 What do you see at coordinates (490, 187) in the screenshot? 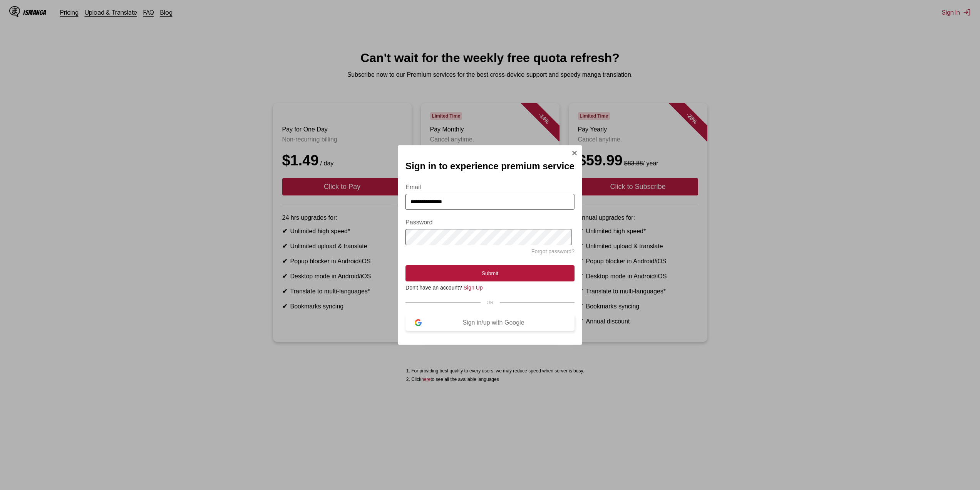
I see `label: Email` at bounding box center [490, 187].